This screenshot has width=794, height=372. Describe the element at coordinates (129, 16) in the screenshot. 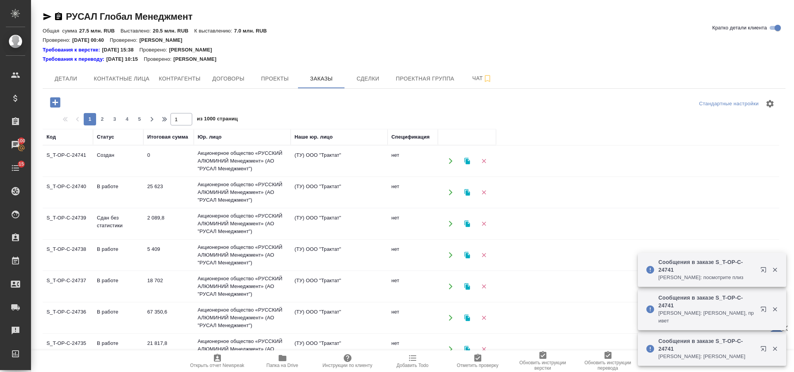

I see `a: РУСАЛ Глобал Менеджмент` at that location.